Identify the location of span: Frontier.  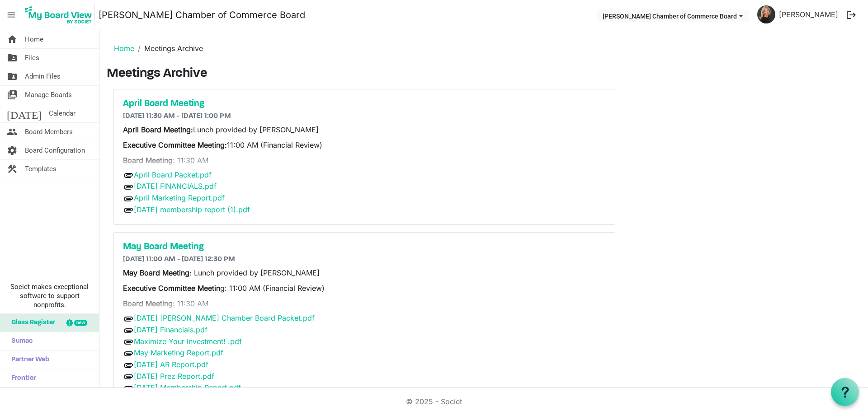
(21, 378).